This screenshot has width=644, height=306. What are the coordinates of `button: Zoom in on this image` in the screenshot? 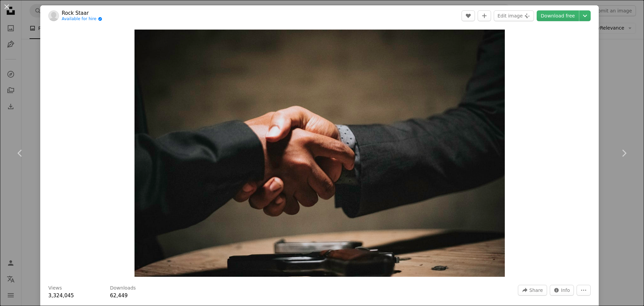 It's located at (319, 153).